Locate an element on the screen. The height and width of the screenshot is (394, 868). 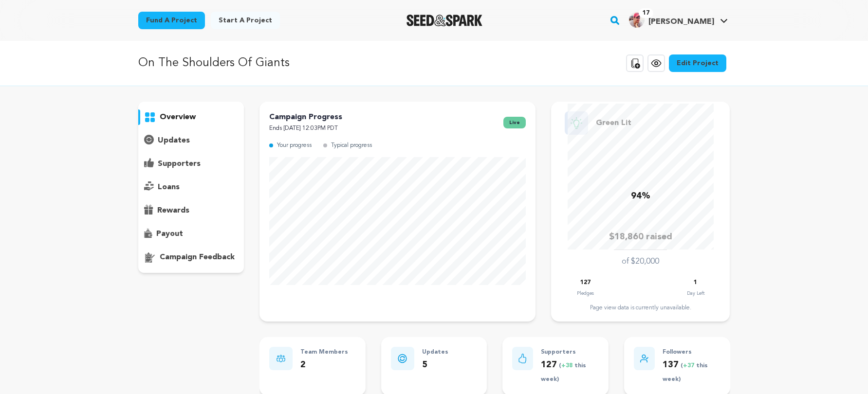
a: Scott D.'s Profile is located at coordinates (678, 19).